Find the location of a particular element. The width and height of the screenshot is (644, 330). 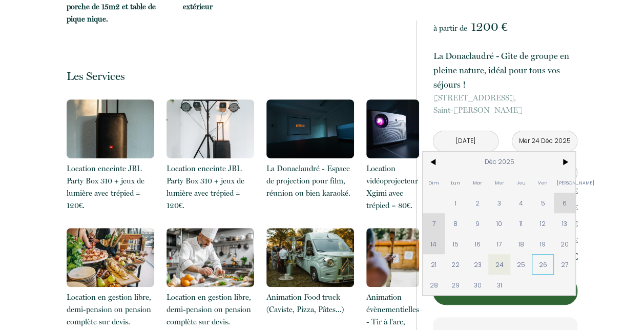

img: 17380009292195.jpg is located at coordinates (310, 129).